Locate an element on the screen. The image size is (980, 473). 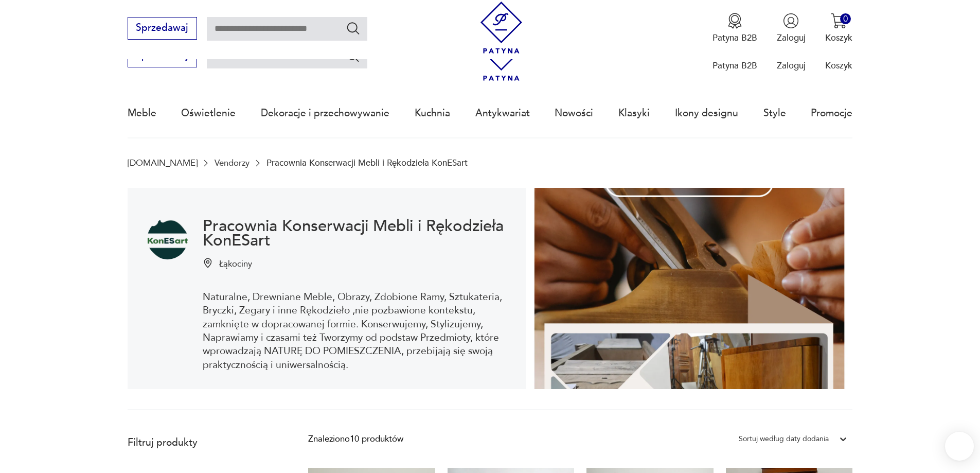
p: Filtruj produkty is located at coordinates (203, 442).